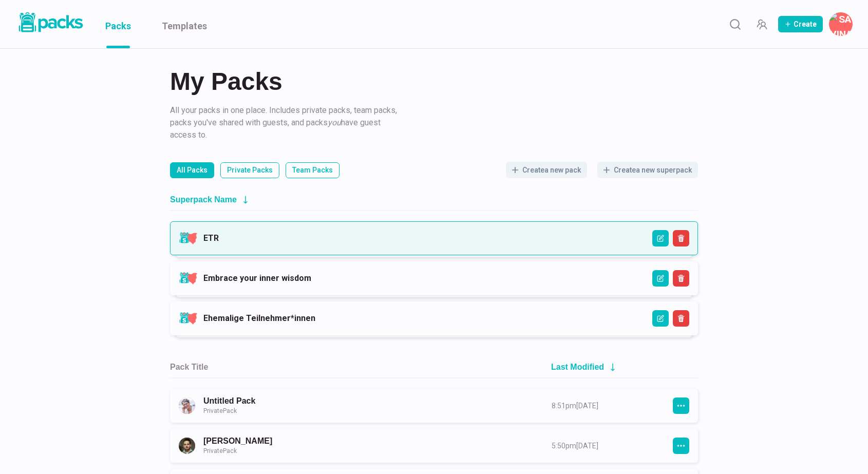 Image resolution: width=868 pixels, height=474 pixels. I want to click on p: All Packs, so click(192, 171).